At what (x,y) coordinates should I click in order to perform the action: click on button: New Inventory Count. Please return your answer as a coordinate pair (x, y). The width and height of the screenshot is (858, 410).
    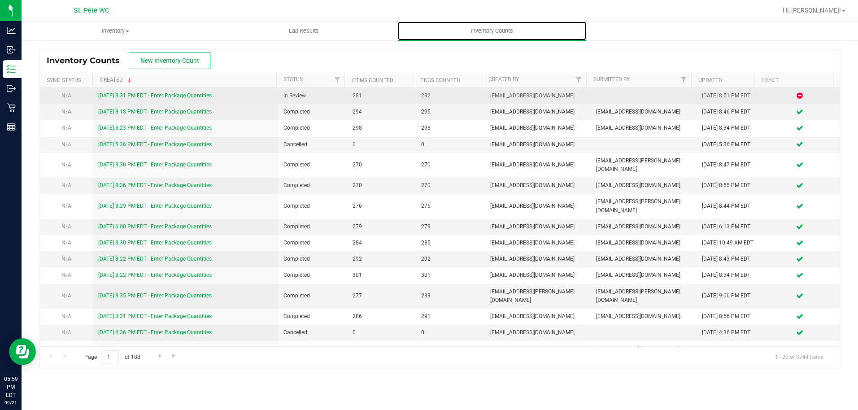
    Looking at the image, I should click on (169, 61).